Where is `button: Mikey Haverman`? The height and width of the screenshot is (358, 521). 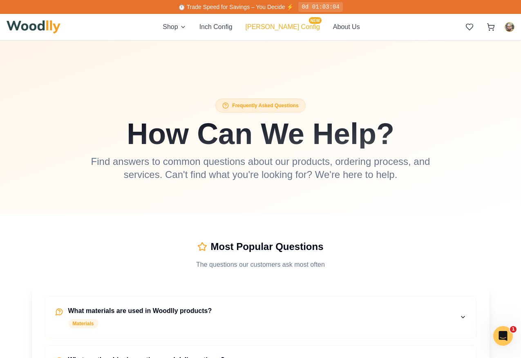 button: Mikey Haverman is located at coordinates (510, 27).